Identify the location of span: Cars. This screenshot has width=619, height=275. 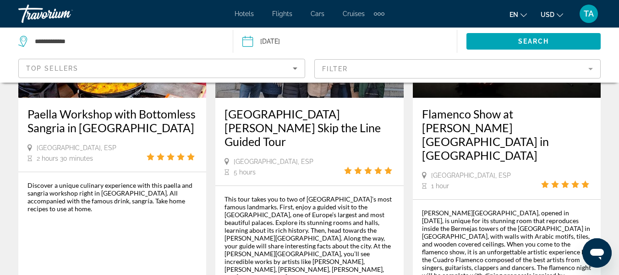
(318, 14).